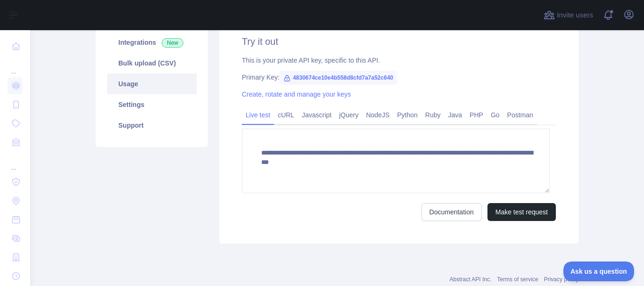 This screenshot has height=286, width=644. Describe the element at coordinates (520, 115) in the screenshot. I see `a: Postman` at that location.